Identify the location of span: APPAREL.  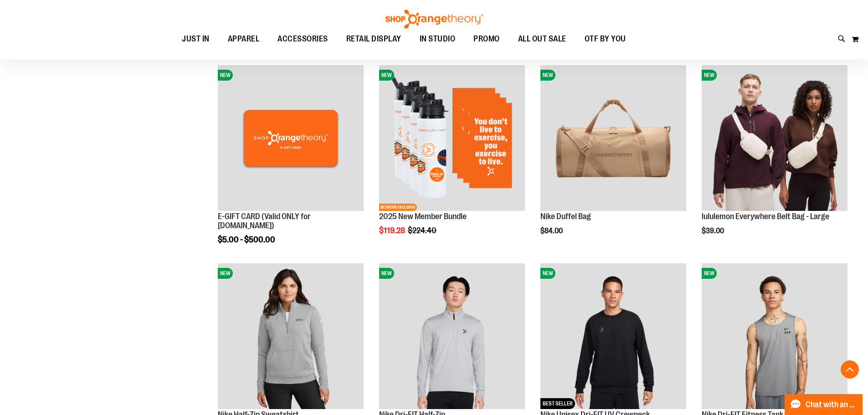
(244, 39).